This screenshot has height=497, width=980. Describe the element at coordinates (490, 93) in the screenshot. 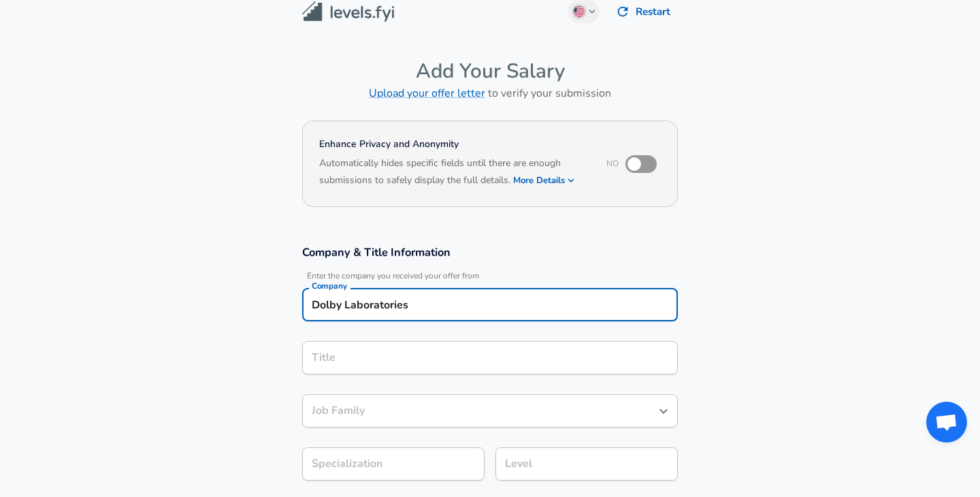

I see `h6: to verify your submission` at that location.